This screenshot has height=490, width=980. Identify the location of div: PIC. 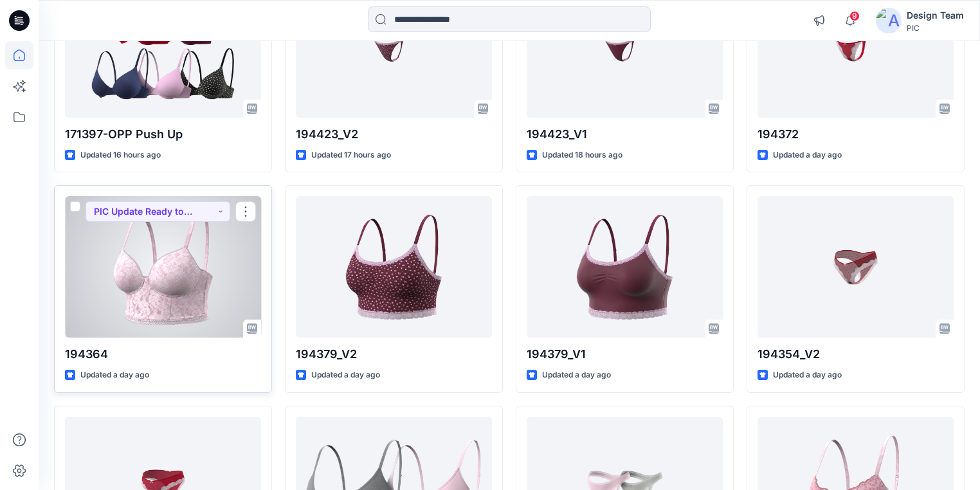
(935, 28).